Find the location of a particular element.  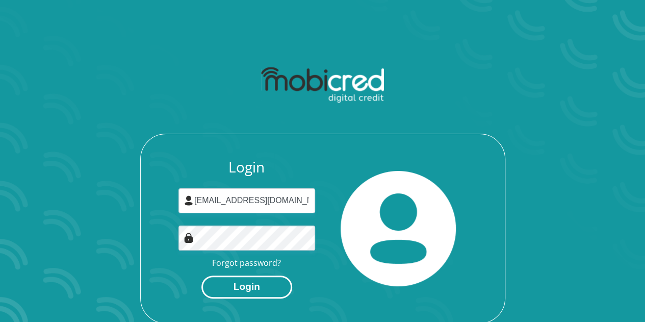

input: Username is located at coordinates (247, 200).